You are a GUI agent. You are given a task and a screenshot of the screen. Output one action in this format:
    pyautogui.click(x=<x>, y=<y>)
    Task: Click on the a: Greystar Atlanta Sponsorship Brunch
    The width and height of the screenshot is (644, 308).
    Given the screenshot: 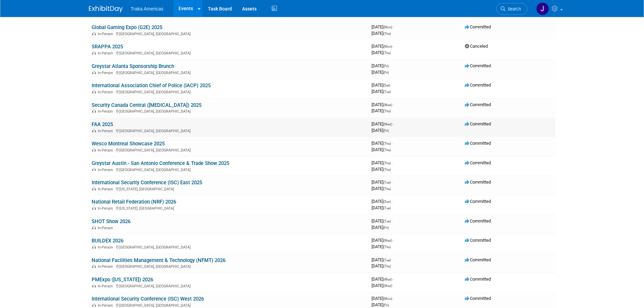 What is the action you would take?
    pyautogui.click(x=133, y=66)
    